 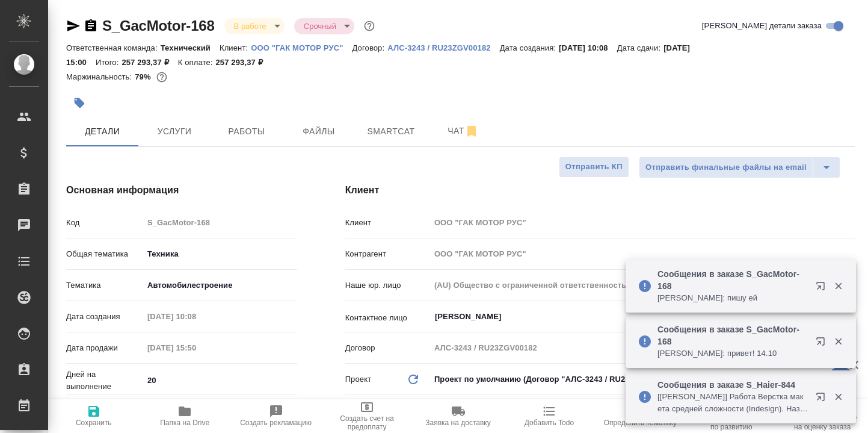 What do you see at coordinates (100, 77) in the screenshot?
I see `p: Маржинальность:` at bounding box center [100, 77].